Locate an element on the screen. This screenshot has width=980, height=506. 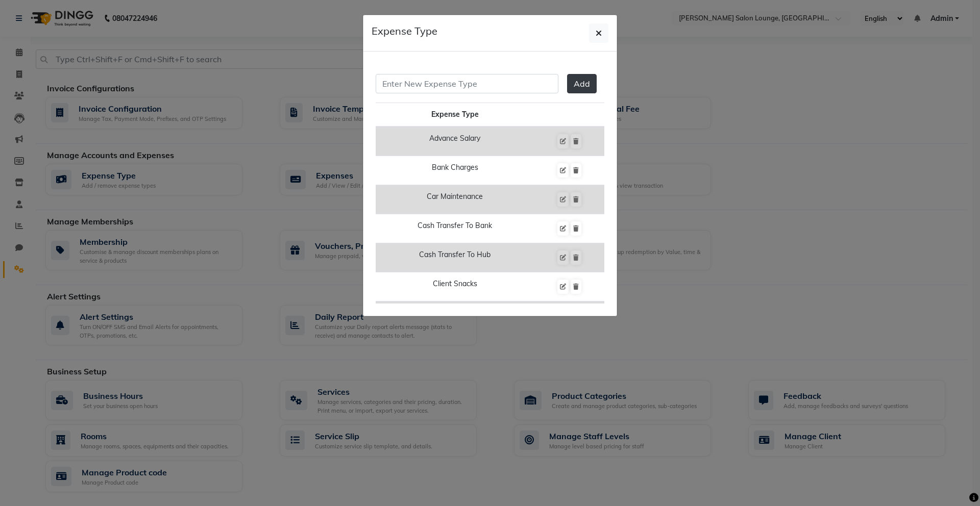
td: Cash Transfer To Bank is located at coordinates (455, 228).